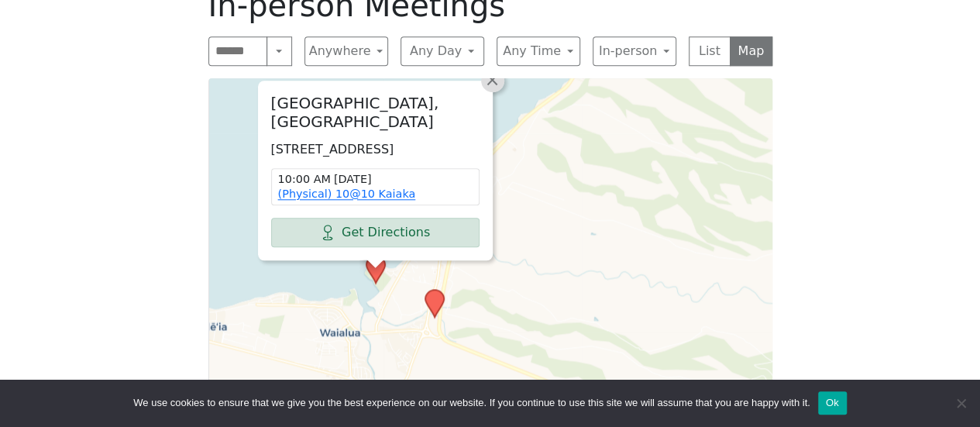  What do you see at coordinates (443, 51) in the screenshot?
I see `button: Any Day` at bounding box center [443, 51].